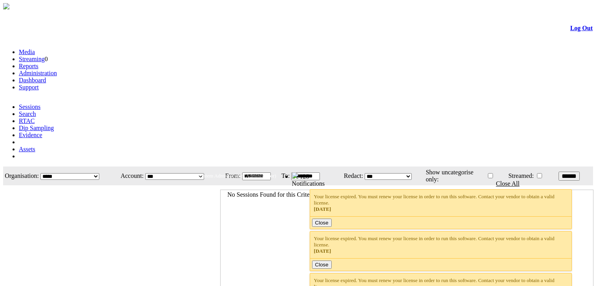  What do you see at coordinates (31, 135) in the screenshot?
I see `a: Evidence` at bounding box center [31, 135].